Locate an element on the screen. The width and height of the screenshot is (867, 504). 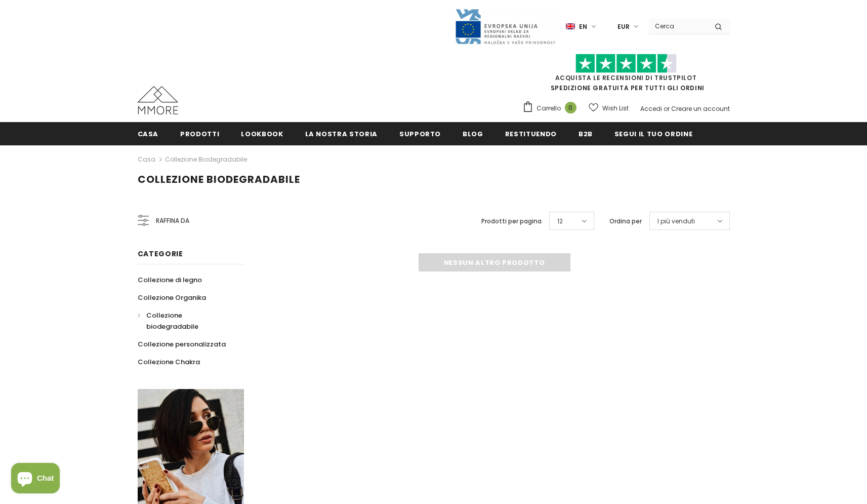
span: supporto is located at coordinates (420, 134).